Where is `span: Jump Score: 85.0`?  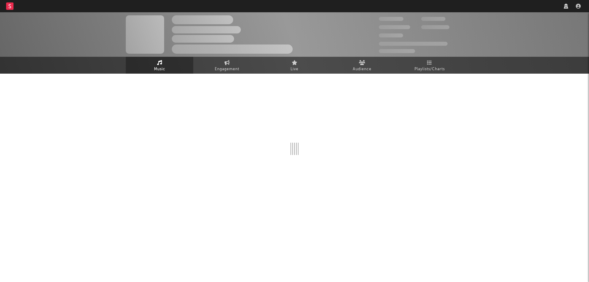 span: Jump Score: 85.0 is located at coordinates (397, 51).